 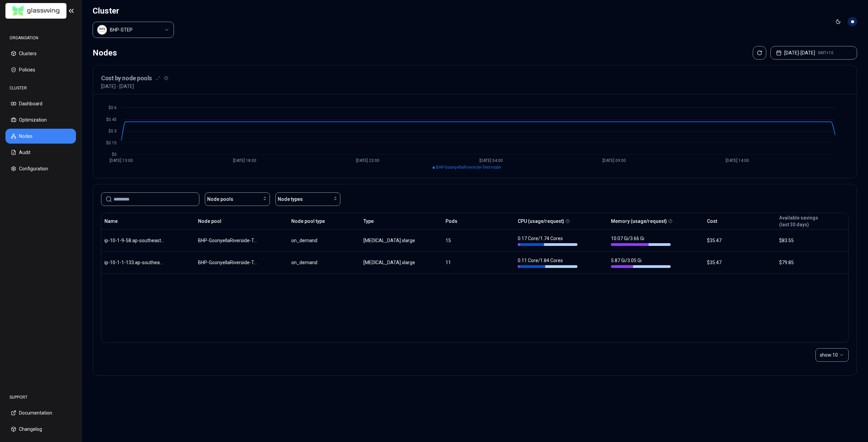 What do you see at coordinates (548, 263) in the screenshot?
I see `div: 0.11 Core / 1.84 Cores` at bounding box center [548, 263].